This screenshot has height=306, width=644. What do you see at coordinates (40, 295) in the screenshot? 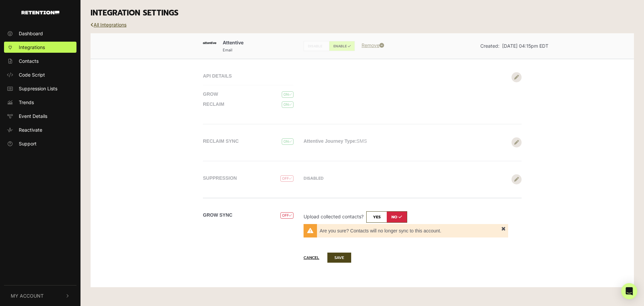
I see `button: My Account` at bounding box center [40, 295].